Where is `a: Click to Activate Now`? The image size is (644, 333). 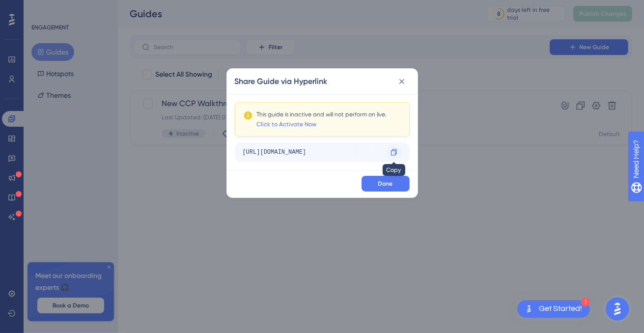
a: Click to Activate Now is located at coordinates (287, 124).